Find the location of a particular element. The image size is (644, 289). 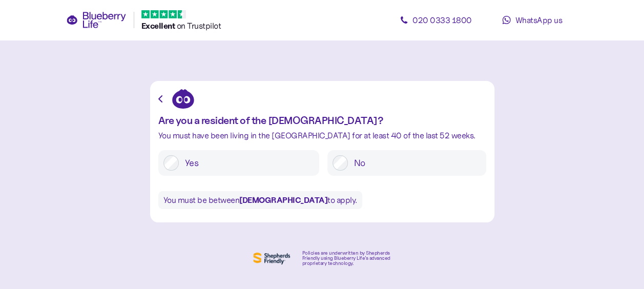

label: Yes is located at coordinates (247, 163).